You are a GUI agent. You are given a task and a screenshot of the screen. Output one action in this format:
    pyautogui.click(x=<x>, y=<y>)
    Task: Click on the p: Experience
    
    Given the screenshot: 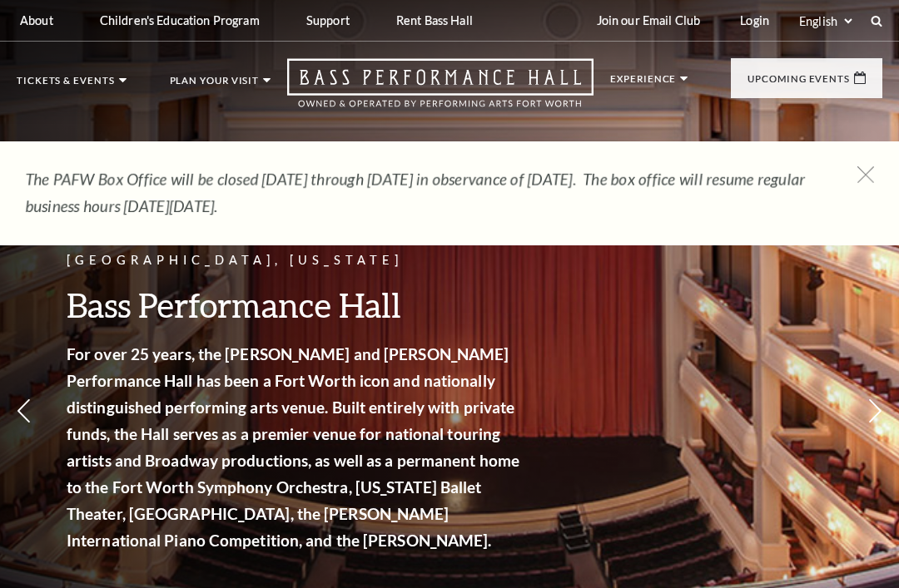 What is the action you would take?
    pyautogui.click(x=643, y=83)
    